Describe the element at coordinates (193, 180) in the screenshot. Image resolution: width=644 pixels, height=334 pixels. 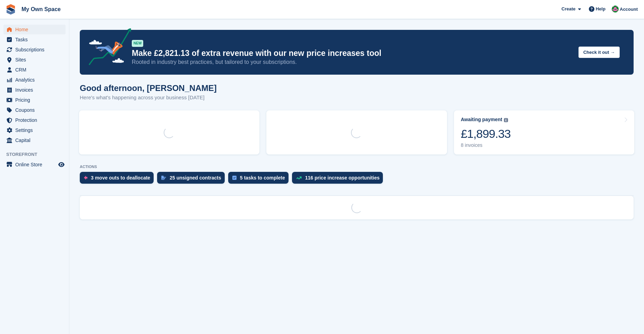
I see `a: 25 unsigned contracts` at that location.